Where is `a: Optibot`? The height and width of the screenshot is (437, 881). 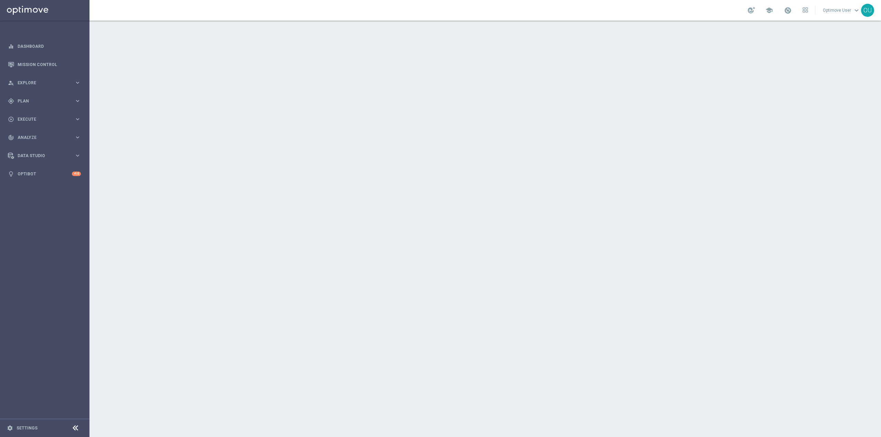
a: Optibot is located at coordinates (45, 174).